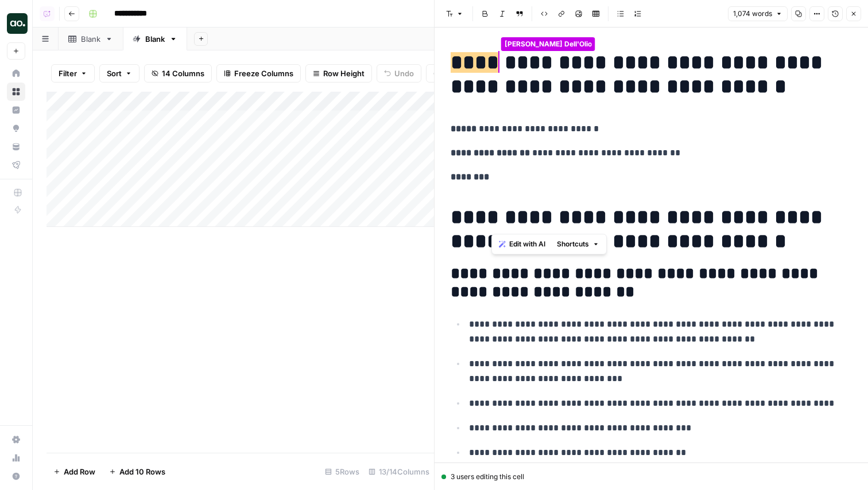 The width and height of the screenshot is (868, 490). I want to click on button: Sort, so click(119, 74).